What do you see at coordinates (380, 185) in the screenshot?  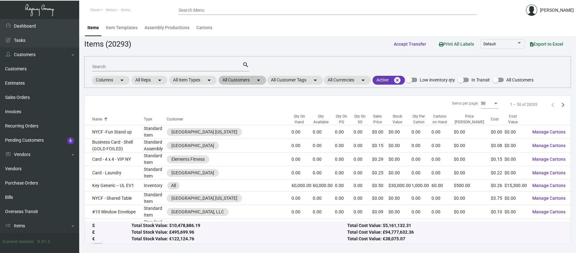 I see `td: $0.50` at bounding box center [380, 185].